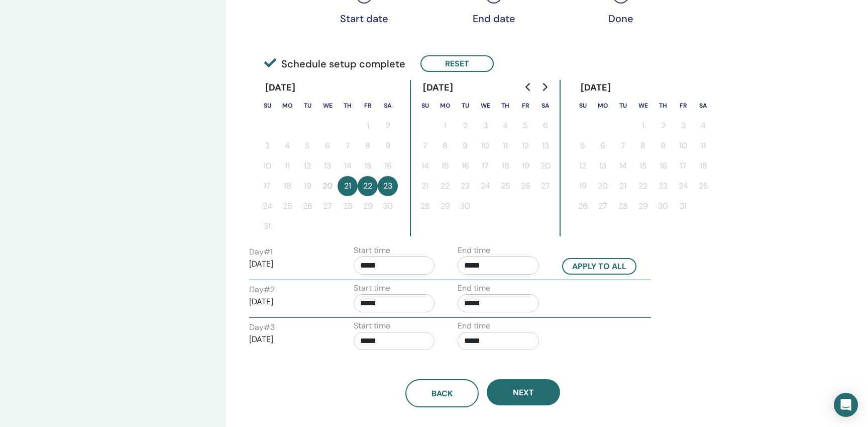 The width and height of the screenshot is (868, 427). I want to click on div: Start date, so click(364, 18).